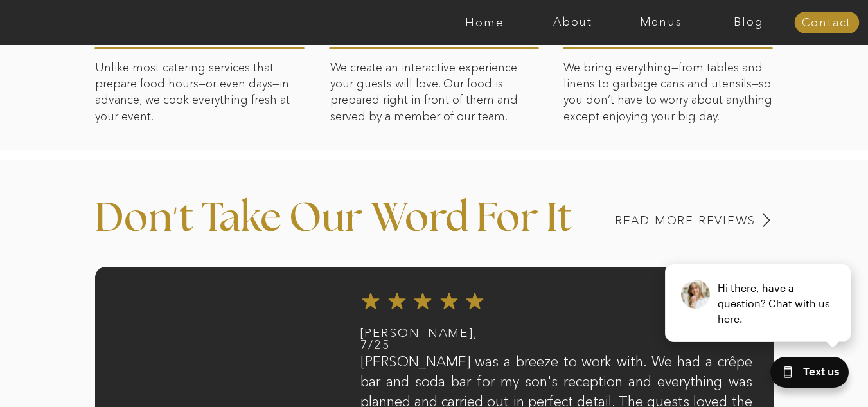  I want to click on a: Blog, so click(749, 22).